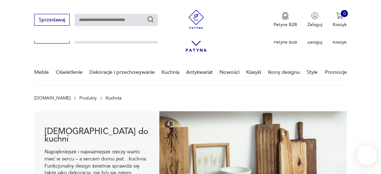 This screenshot has width=381, height=174. What do you see at coordinates (315, 16) in the screenshot?
I see `img: Ikonka użytkownika` at bounding box center [315, 16].